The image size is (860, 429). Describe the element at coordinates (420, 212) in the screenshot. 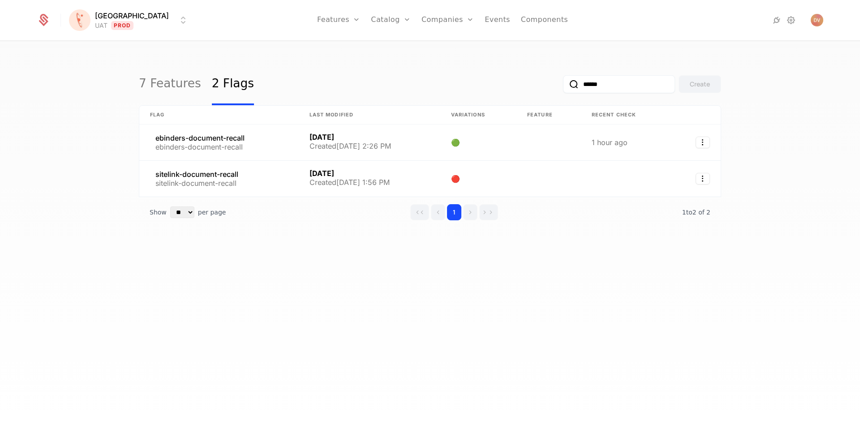

I see `button: Go to first page` at that location.